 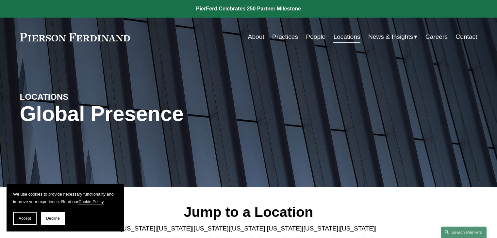 What do you see at coordinates (466, 37) in the screenshot?
I see `a: Contact` at bounding box center [466, 37].